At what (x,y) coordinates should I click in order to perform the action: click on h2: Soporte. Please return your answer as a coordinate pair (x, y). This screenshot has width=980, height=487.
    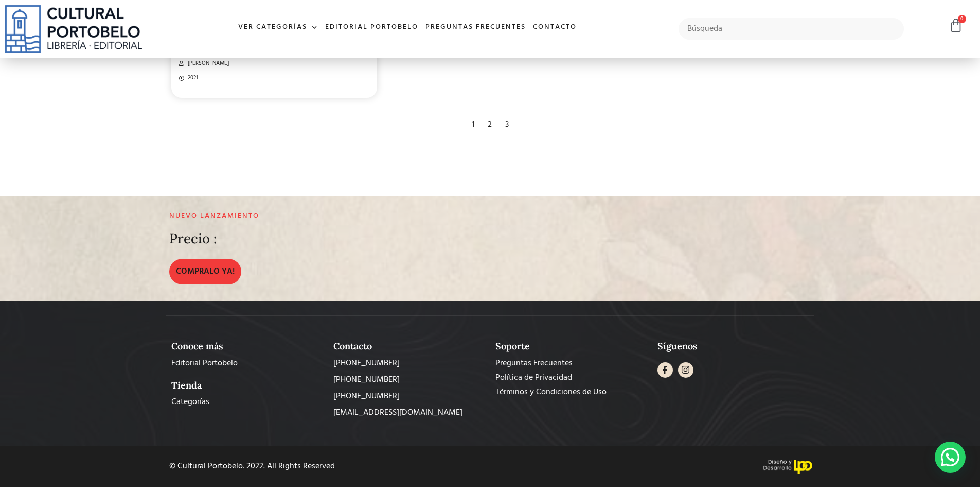
    Looking at the image, I should click on (571, 346).